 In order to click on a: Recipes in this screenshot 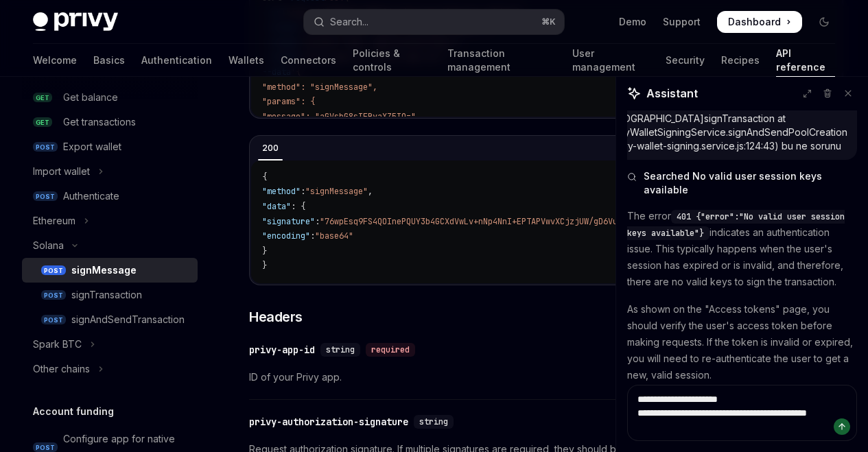, I will do `click(740, 60)`.